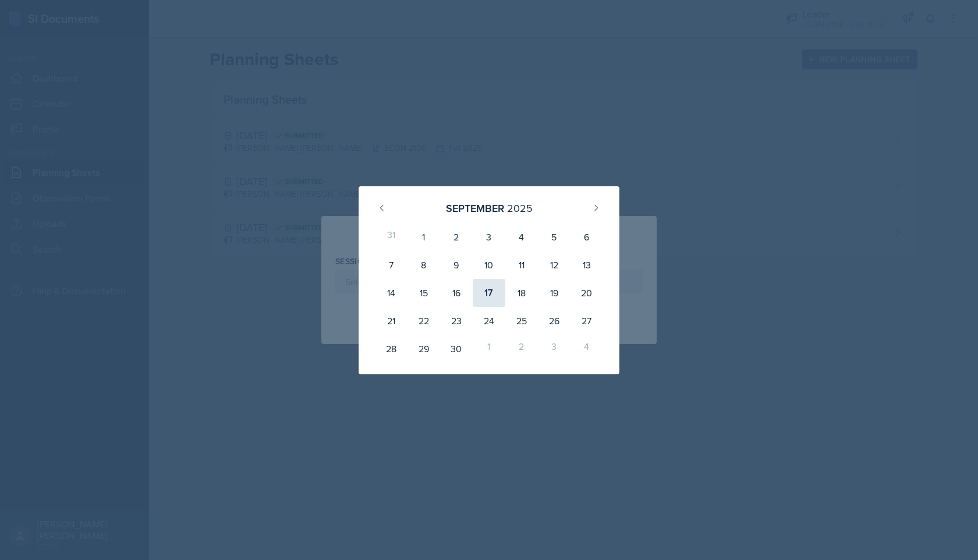 The height and width of the screenshot is (560, 978). Describe the element at coordinates (457, 265) in the screenshot. I see `div: 9` at that location.